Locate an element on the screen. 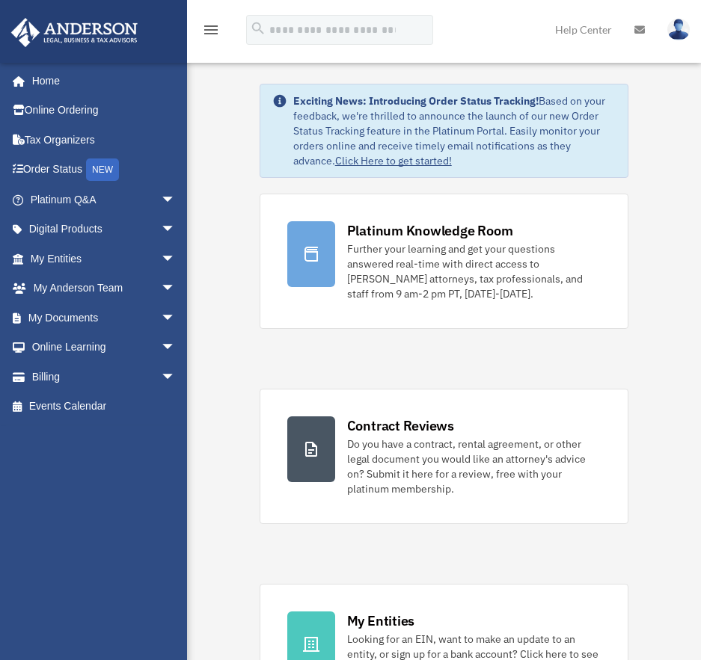 The width and height of the screenshot is (701, 660). a: My Documentsarrow_drop_down is located at coordinates (104, 318).